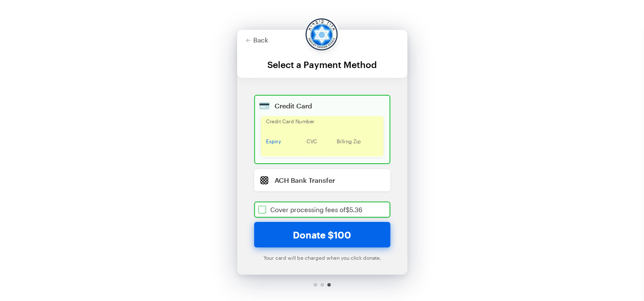 This screenshot has width=644, height=301. Describe the element at coordinates (322, 64) in the screenshot. I see `div: Select a Payment Method` at that location.